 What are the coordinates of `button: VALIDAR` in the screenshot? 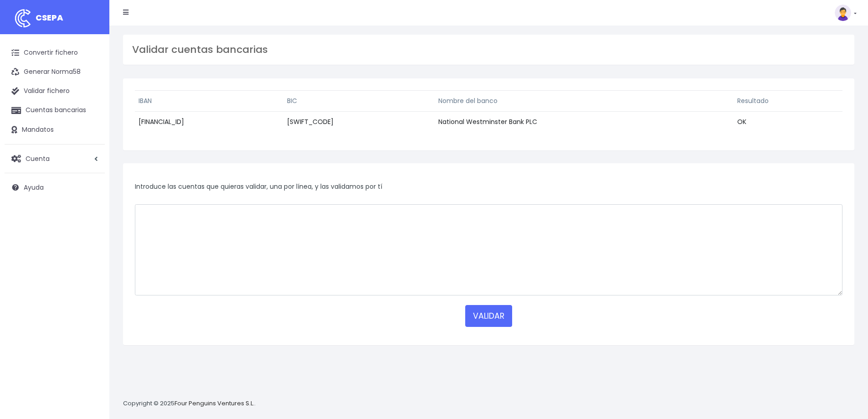 It's located at (488, 316).